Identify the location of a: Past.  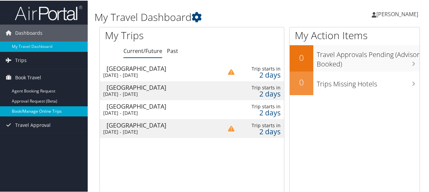
(172, 50).